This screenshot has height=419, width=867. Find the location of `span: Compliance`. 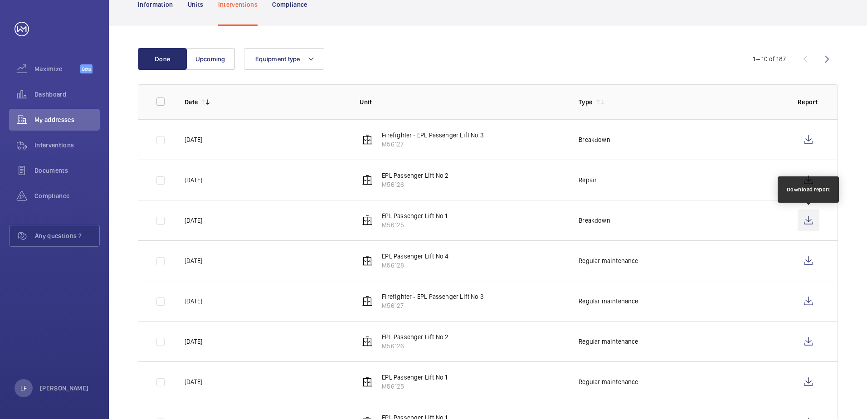

span: Compliance is located at coordinates (67, 196).